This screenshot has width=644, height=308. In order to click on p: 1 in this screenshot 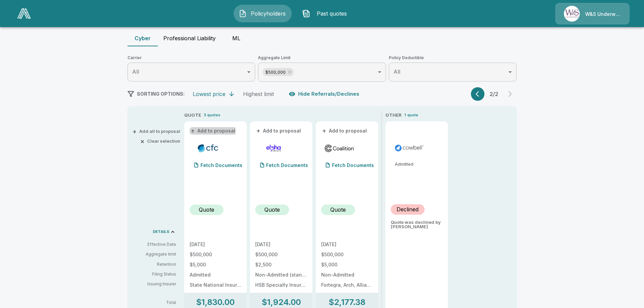, I will do `click(406, 115)`.